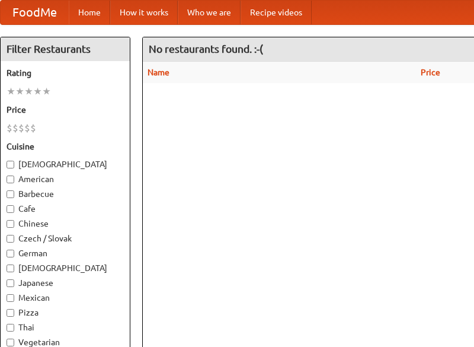 This screenshot has height=347, width=474. What do you see at coordinates (65, 73) in the screenshot?
I see `h5: Rating` at bounding box center [65, 73].